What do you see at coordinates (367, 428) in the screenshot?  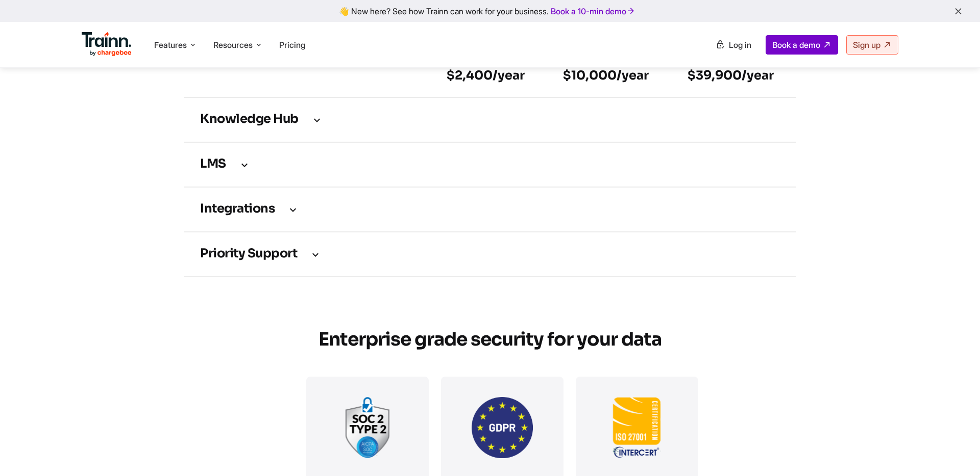 I see `img: soc2` at bounding box center [367, 428].